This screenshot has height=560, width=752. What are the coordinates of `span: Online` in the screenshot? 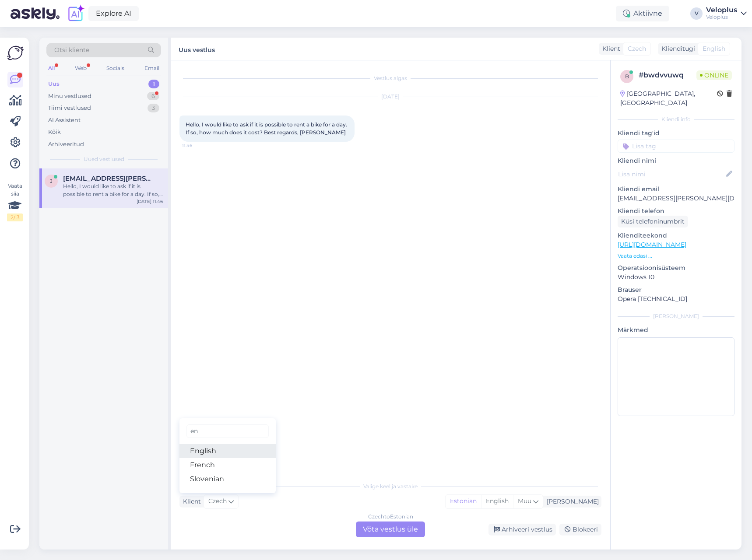 It's located at (714, 75).